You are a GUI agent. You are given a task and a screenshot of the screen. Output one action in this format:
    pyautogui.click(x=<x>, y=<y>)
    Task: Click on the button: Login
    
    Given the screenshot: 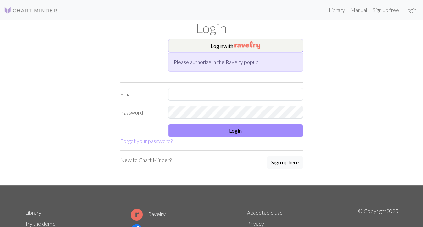 What is the action you would take?
    pyautogui.click(x=235, y=130)
    